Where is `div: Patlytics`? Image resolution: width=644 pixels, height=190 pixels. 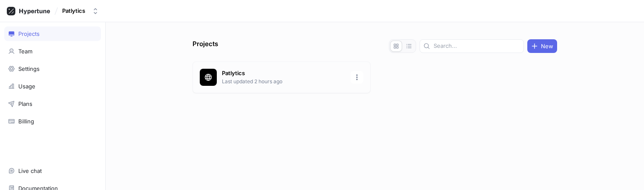 div: Patlytics is located at coordinates (73, 11).